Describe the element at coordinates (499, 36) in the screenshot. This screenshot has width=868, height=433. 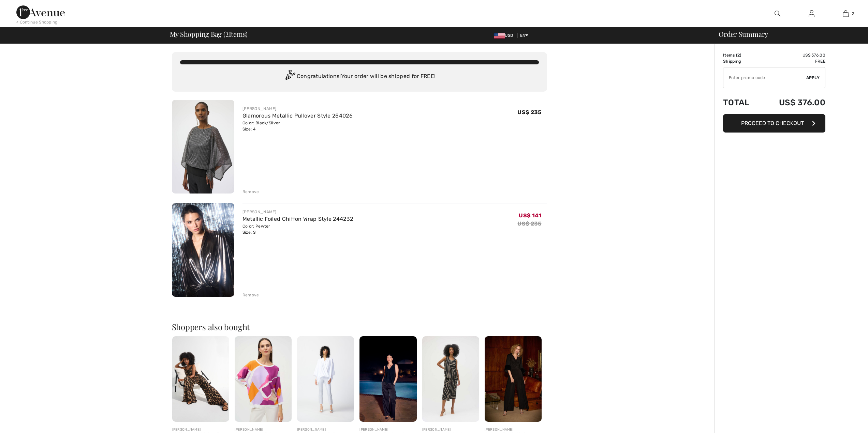
I see `img: US Dollar` at that location.